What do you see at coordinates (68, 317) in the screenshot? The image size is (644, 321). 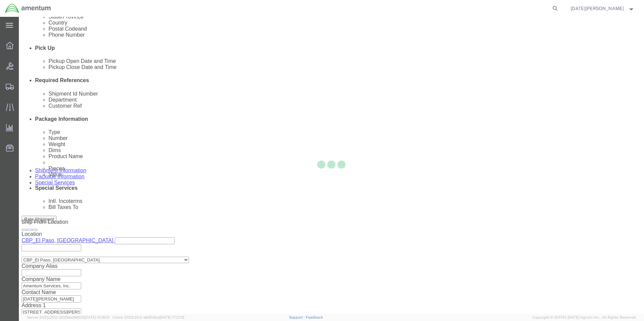 I see `span: Server: 2025.20.0-32d5ea39505` at bounding box center [68, 317].